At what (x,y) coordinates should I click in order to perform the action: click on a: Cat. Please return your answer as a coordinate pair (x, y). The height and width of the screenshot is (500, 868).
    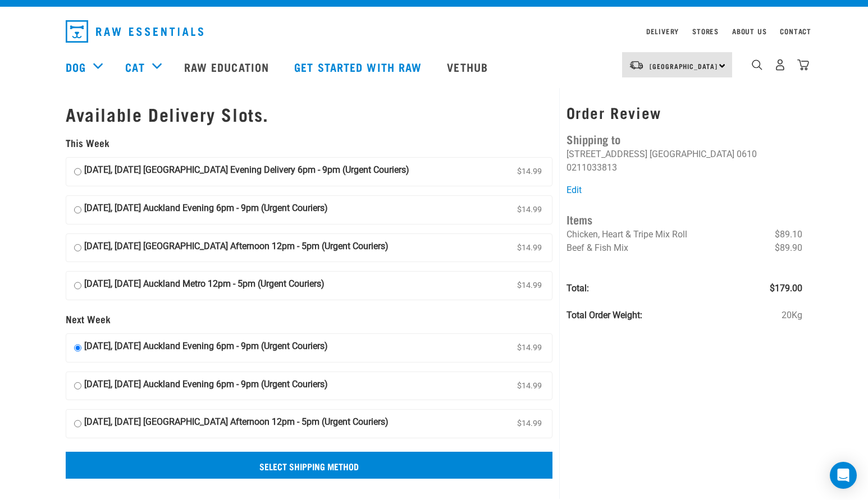
    Looking at the image, I should click on (135, 67).